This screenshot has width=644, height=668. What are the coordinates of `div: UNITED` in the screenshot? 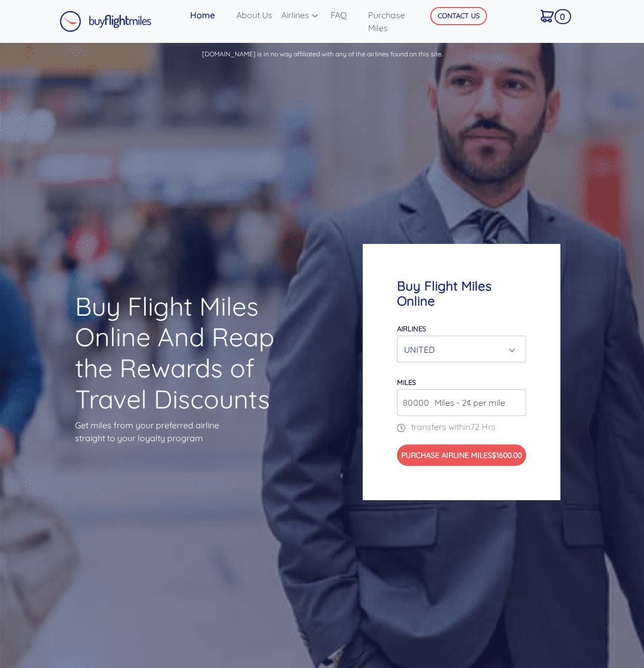 It's located at (459, 350).